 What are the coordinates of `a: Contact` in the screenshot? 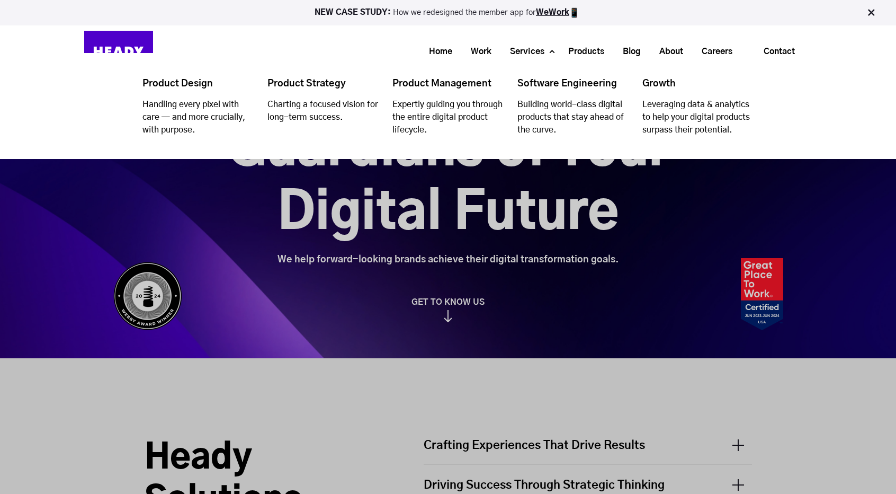 It's located at (779, 51).